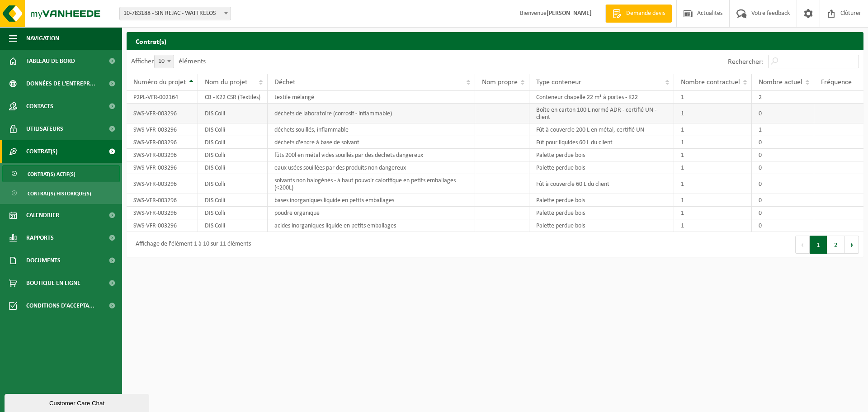 The height and width of the screenshot is (412, 868). Describe the element at coordinates (602, 114) in the screenshot. I see `td: Boîte en carton 100 L normé ADR - certifié UN - client` at that location.